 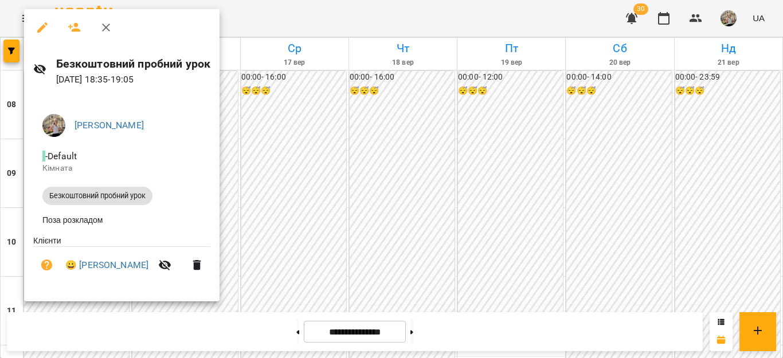 I want to click on span: - Default, so click(x=61, y=156).